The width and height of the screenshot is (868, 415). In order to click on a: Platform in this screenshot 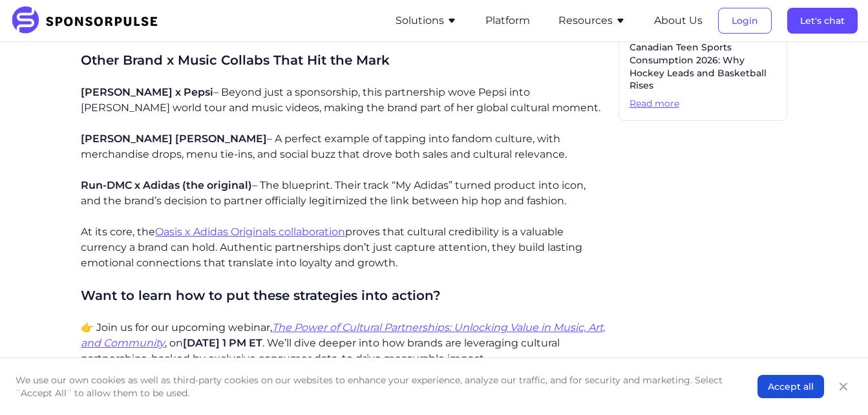, I will do `click(508, 20)`.